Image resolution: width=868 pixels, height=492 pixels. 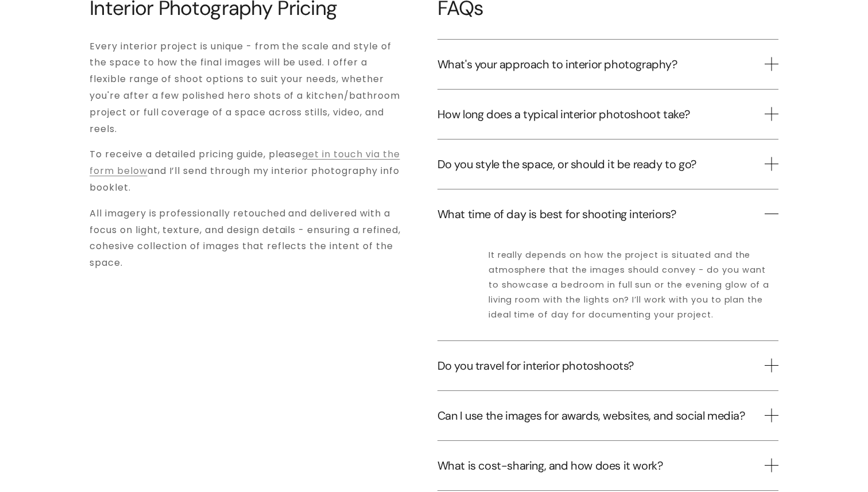 What do you see at coordinates (608, 416) in the screenshot?
I see `button: Can I use the images for awards, websites, and social media?` at bounding box center [608, 416].